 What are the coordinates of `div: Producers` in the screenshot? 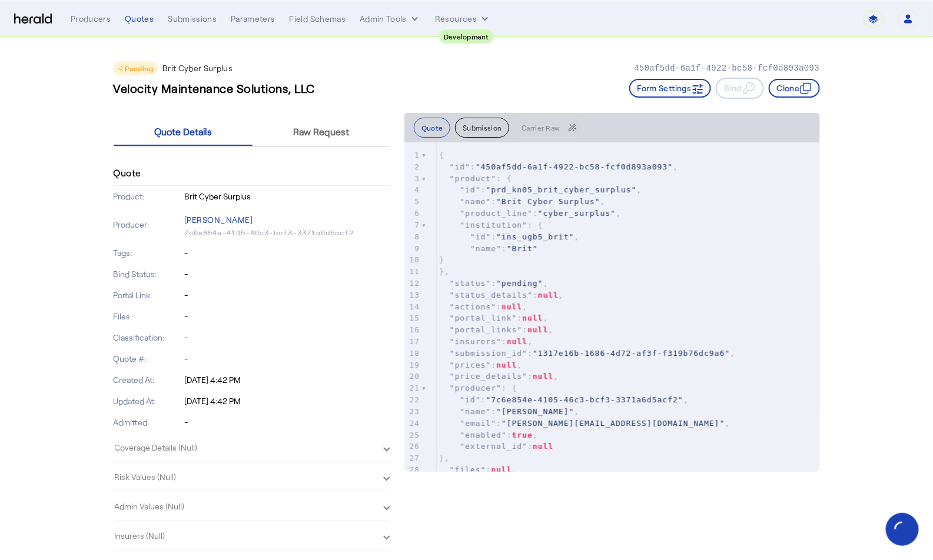 It's located at (91, 19).